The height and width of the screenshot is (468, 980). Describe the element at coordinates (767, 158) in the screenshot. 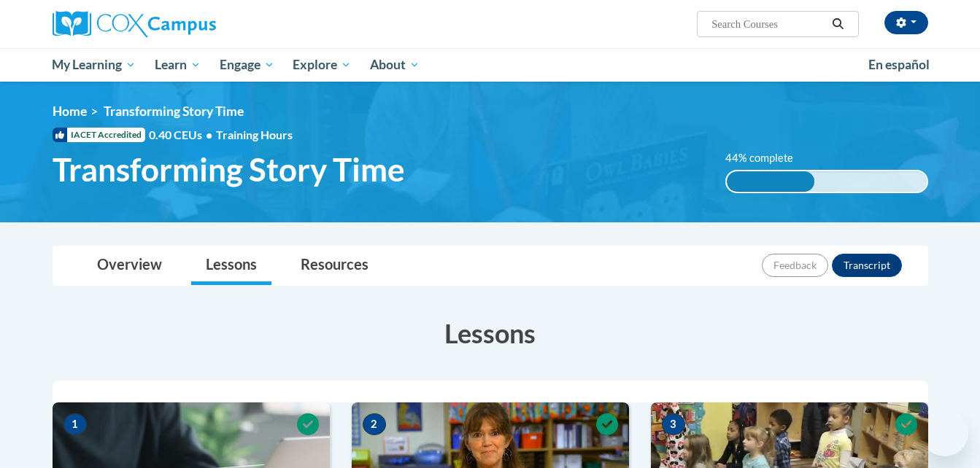

I see `label: 44% complete` at that location.